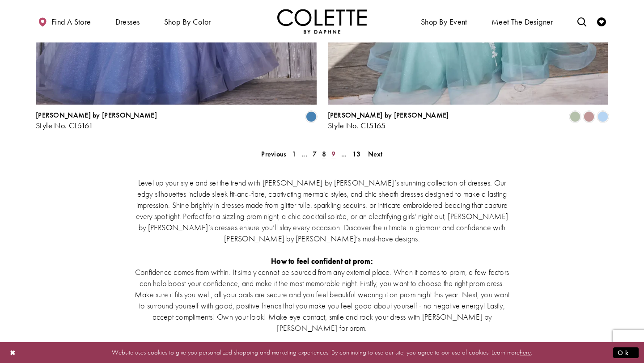 This screenshot has width=644, height=363. I want to click on button: Close Dialog, so click(13, 352).